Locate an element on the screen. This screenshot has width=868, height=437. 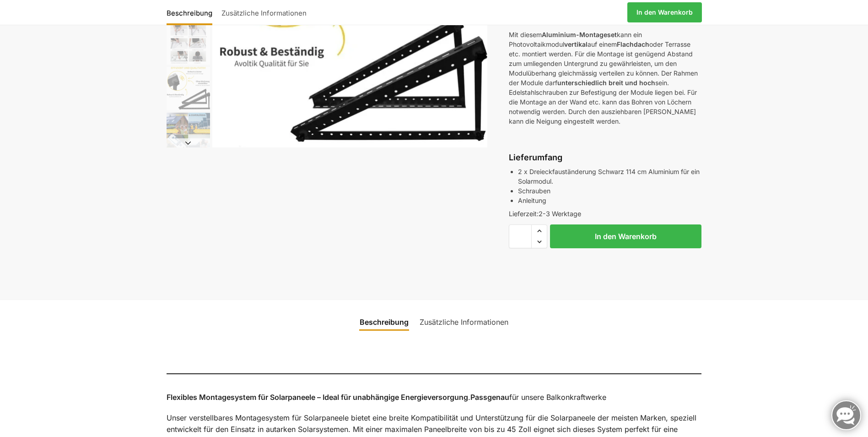
span: Lieferzeit: is located at coordinates (545, 213).